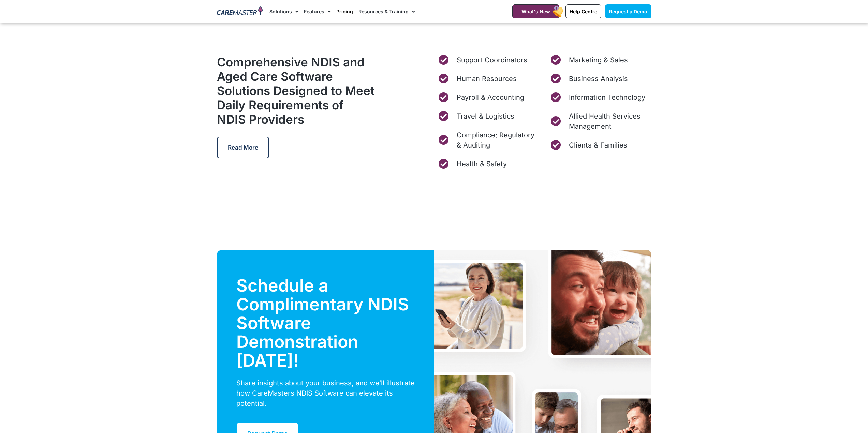 Image resolution: width=868 pixels, height=433 pixels. I want to click on a: Request a Demo, so click(628, 11).